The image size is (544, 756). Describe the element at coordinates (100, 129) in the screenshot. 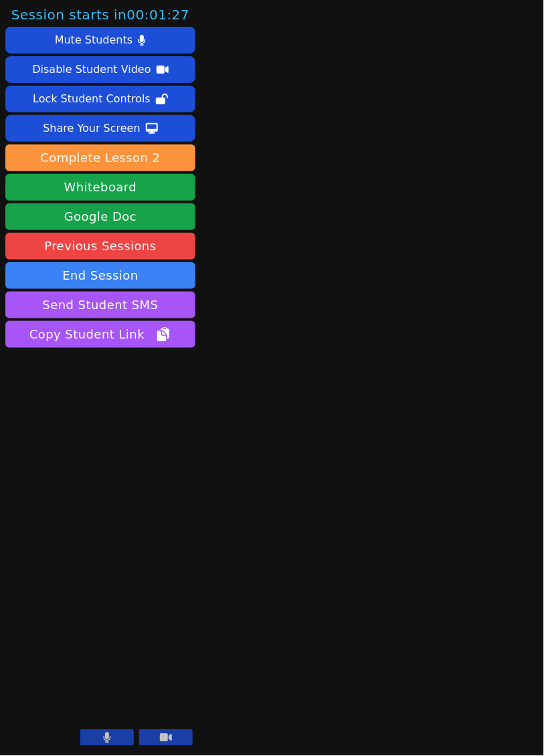

I see `button: Share Your Screen` at that location.